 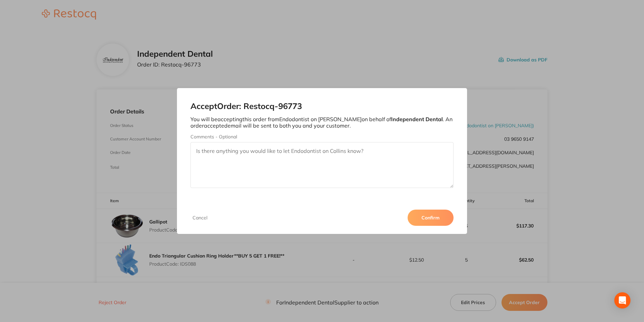 What do you see at coordinates (322, 107) in the screenshot?
I see `h2: Accept Order: Restocq- 96773` at bounding box center [322, 107].